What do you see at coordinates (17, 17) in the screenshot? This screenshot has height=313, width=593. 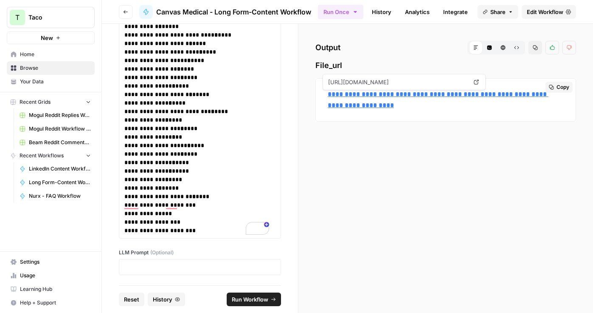 I see `span: T` at bounding box center [17, 17].